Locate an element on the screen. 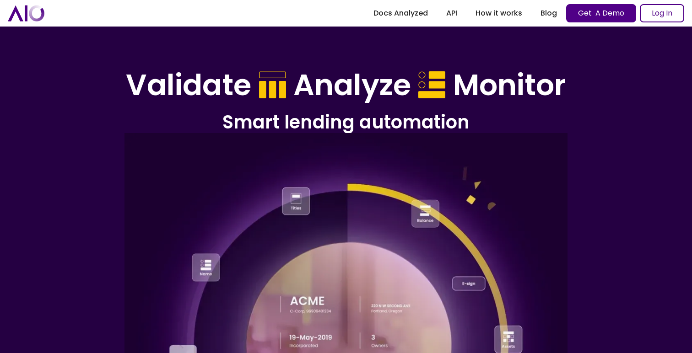 This screenshot has width=692, height=353. h1: Monitor is located at coordinates (510, 85).